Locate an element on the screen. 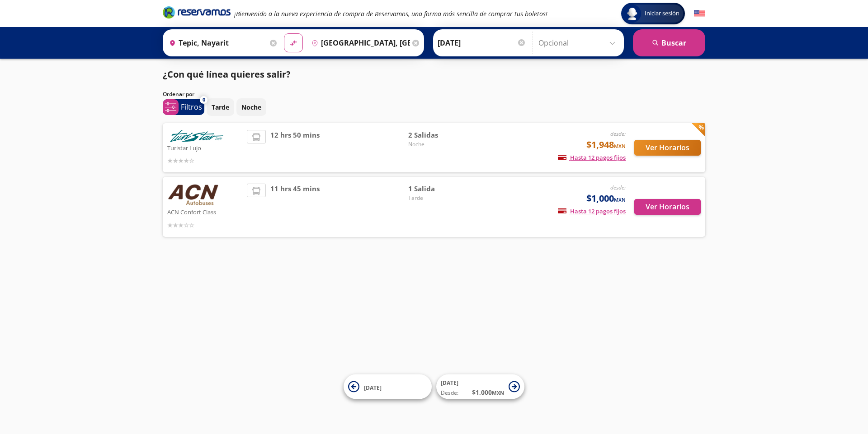 This screenshot has width=868, height=434. span: 2 Salidas is located at coordinates (439, 135).